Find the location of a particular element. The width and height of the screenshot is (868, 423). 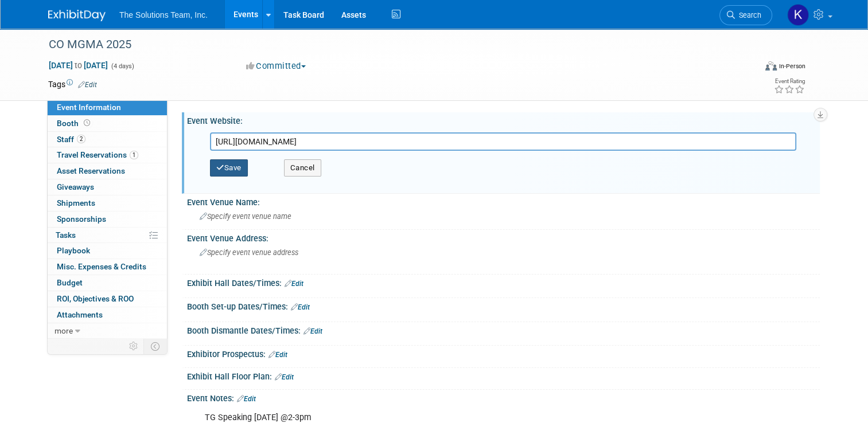

span: 1 is located at coordinates (134, 155).